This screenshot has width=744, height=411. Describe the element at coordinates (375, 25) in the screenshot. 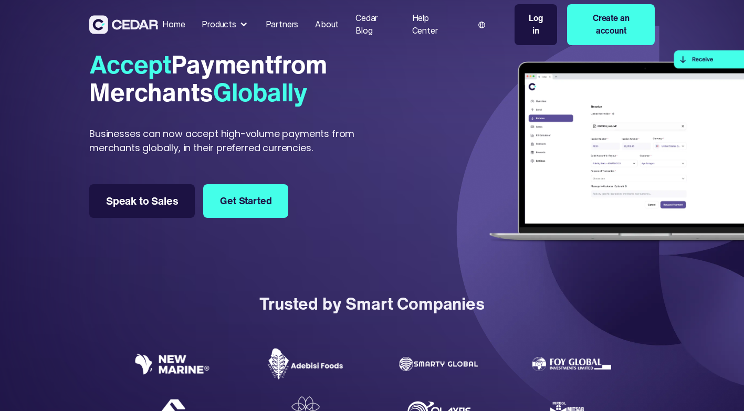

I see `div: Cedar Blog` at that location.